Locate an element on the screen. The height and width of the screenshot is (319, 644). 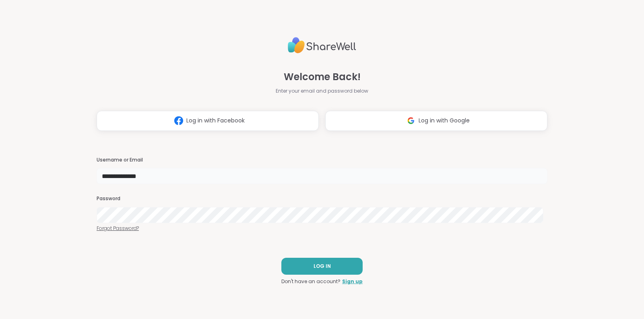
button: Log in with Facebook is located at coordinates (208, 121).